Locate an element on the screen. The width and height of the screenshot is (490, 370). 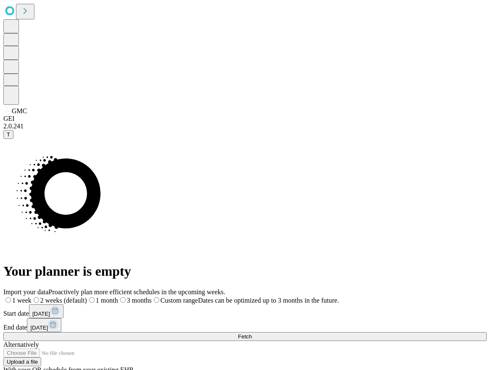
button: Upload a file is located at coordinates (22, 361).